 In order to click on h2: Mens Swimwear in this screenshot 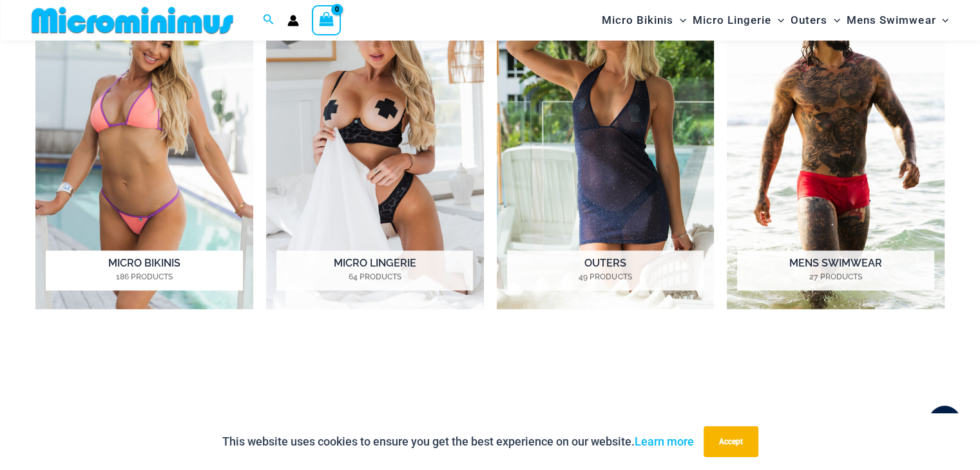, I will do `click(836, 270)`.